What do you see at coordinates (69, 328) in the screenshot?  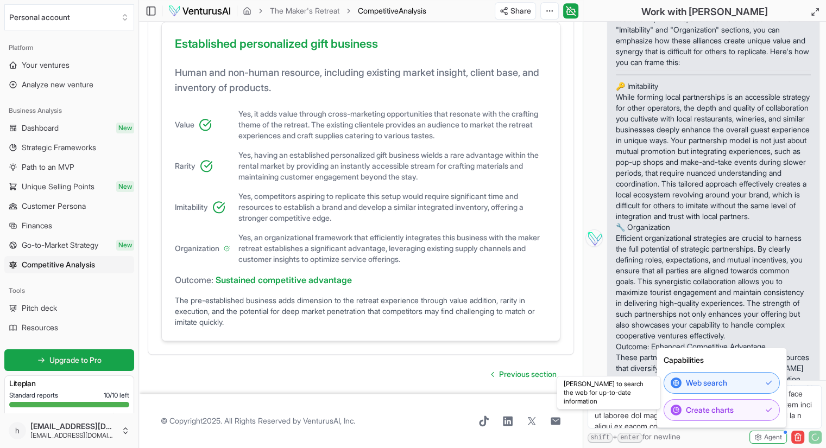 I see `a: Resources` at bounding box center [69, 328].